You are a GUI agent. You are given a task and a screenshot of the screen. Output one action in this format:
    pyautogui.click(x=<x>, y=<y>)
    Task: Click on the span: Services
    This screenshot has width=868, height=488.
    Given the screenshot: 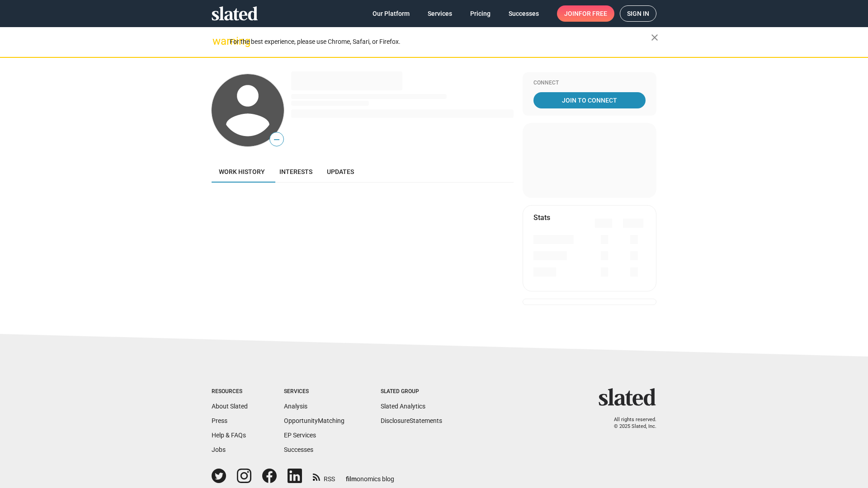 What is the action you would take?
    pyautogui.click(x=440, y=13)
    